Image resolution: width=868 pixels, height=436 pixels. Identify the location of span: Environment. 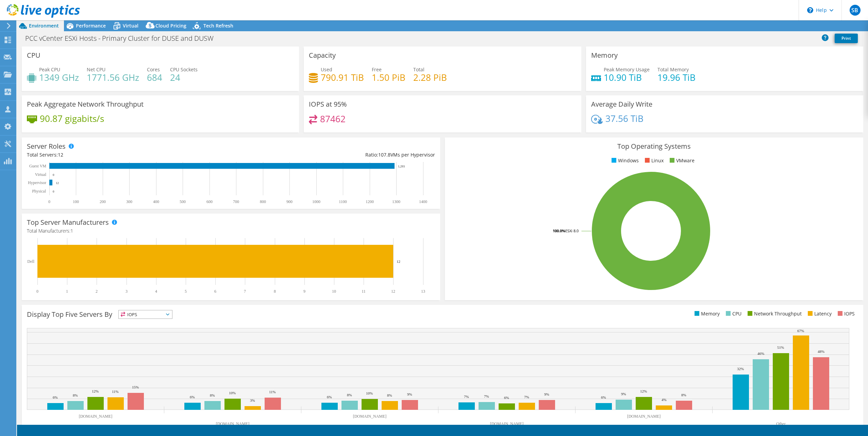
(44, 26).